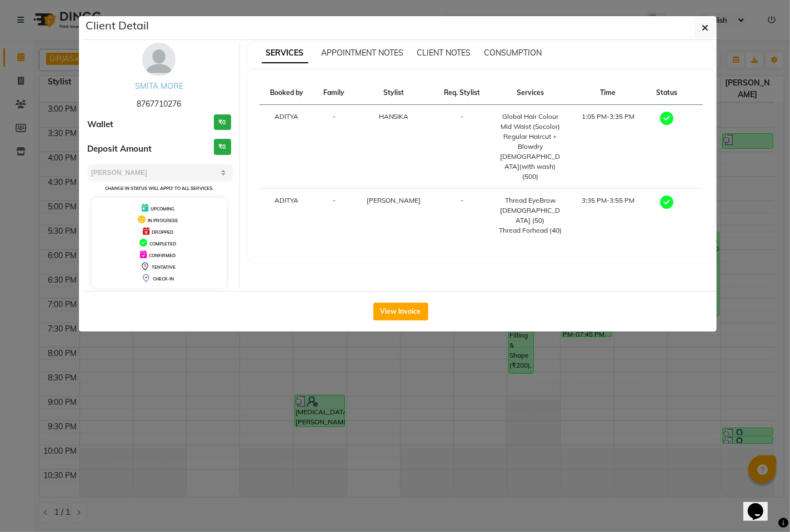 The width and height of the screenshot is (790, 532). Describe the element at coordinates (162, 232) in the screenshot. I see `span: DROPPED` at that location.